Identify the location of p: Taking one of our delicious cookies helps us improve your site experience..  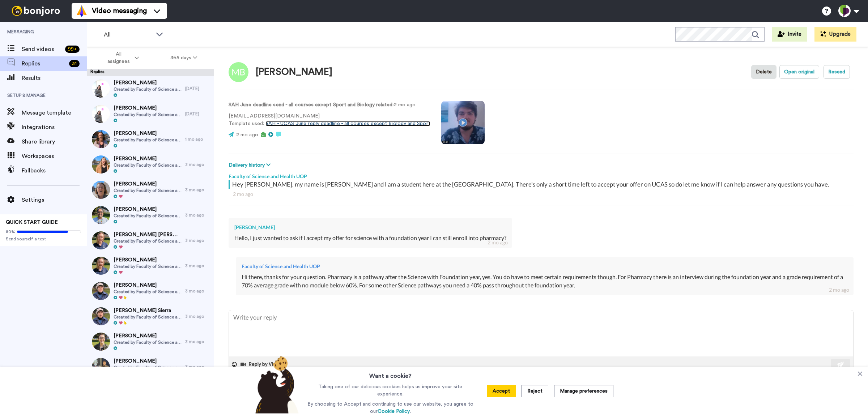
(390, 391).